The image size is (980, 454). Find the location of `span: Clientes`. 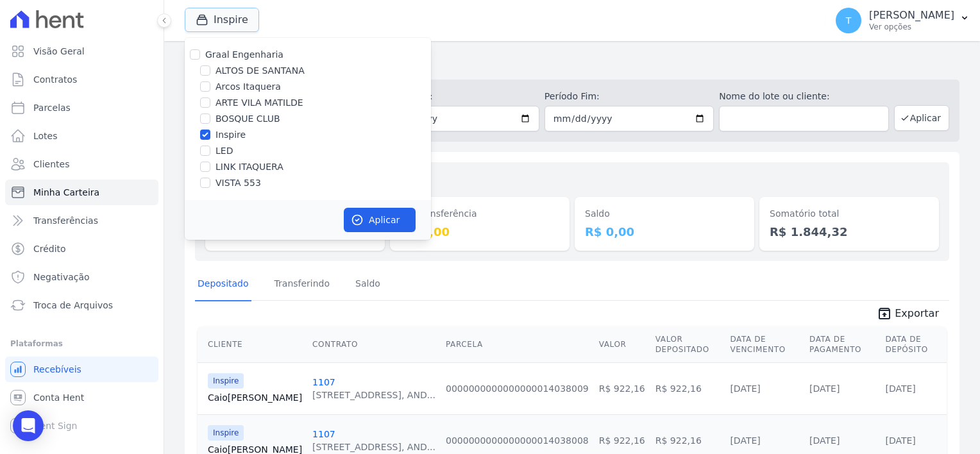

span: Clientes is located at coordinates (51, 165).